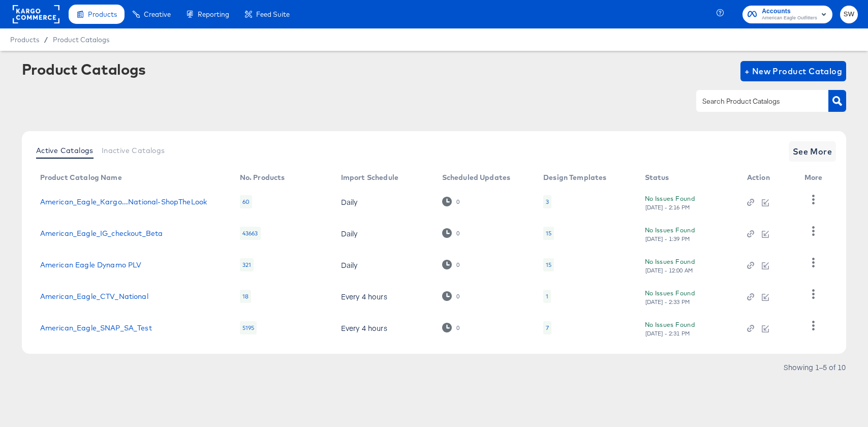  Describe the element at coordinates (246, 202) in the screenshot. I see `div: 60` at that location.